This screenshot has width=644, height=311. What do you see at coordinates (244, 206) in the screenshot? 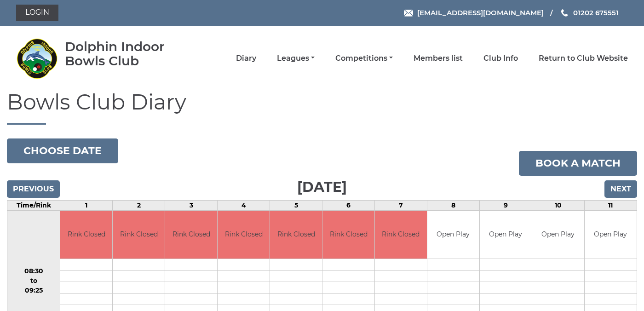
I see `td: 4` at bounding box center [244, 206].